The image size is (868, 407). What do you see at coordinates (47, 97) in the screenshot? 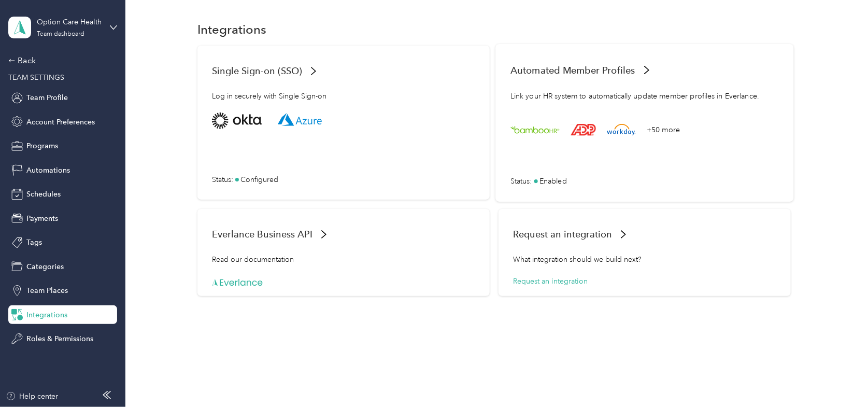
I see `span: Team Profile` at bounding box center [47, 97].